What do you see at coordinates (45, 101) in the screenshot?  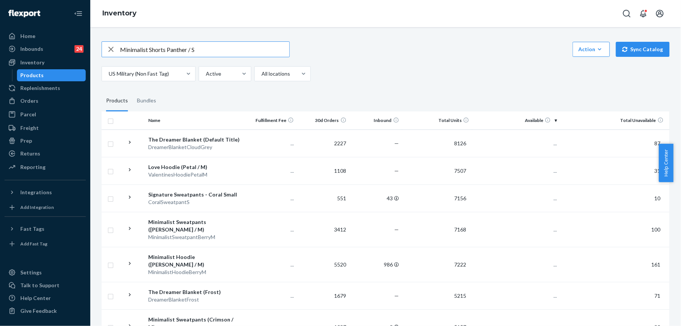 I see `a: Orders` at bounding box center [45, 101].